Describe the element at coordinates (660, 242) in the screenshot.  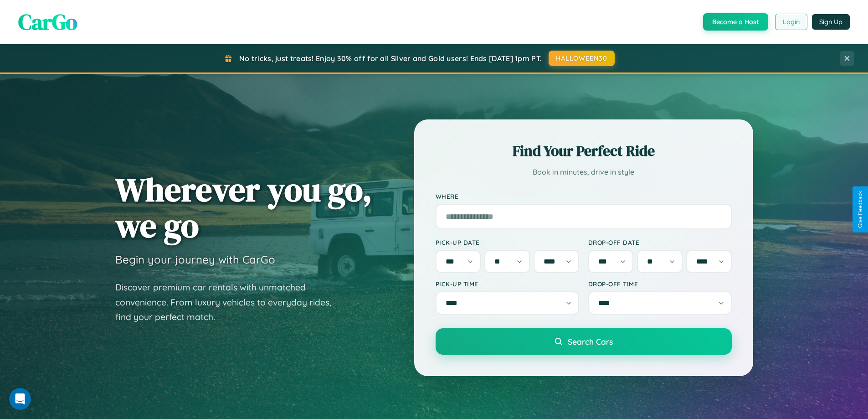
I see `label: Drop-off Date` at that location.